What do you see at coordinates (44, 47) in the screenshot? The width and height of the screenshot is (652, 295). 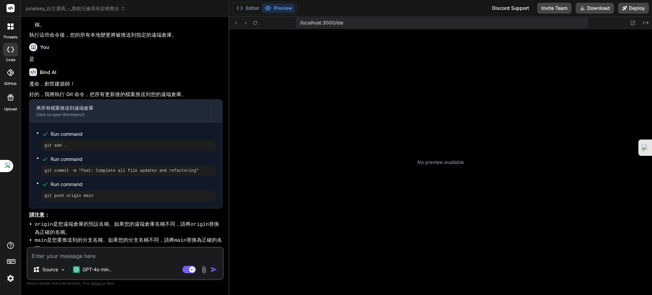 I see `h6: You` at bounding box center [44, 47].